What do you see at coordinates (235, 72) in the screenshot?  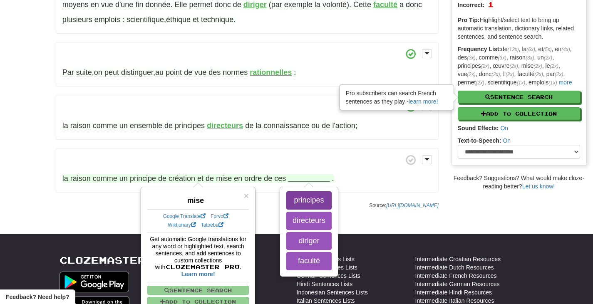 I see `span: normes` at bounding box center [235, 72].